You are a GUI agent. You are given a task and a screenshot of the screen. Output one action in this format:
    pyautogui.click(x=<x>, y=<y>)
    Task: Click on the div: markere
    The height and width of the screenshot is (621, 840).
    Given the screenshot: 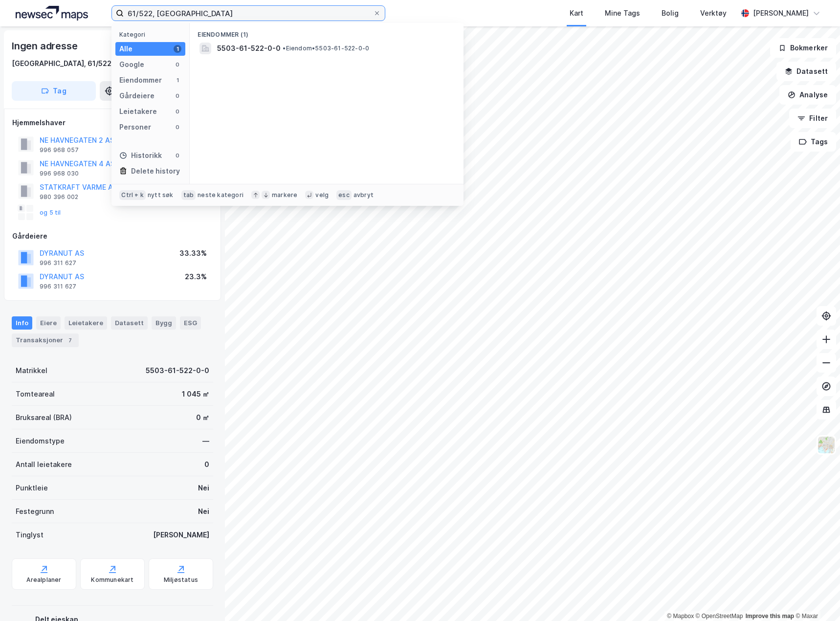 What is the action you would take?
    pyautogui.click(x=284, y=195)
    